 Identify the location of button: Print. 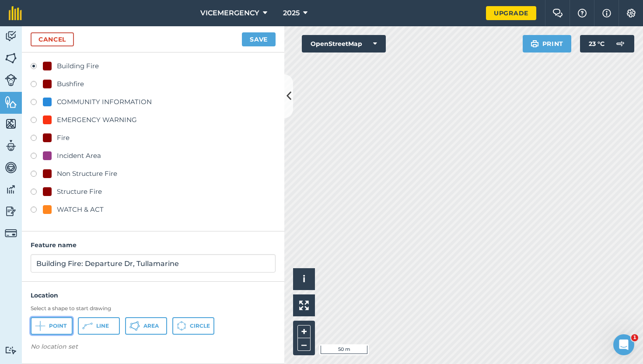
(547, 44).